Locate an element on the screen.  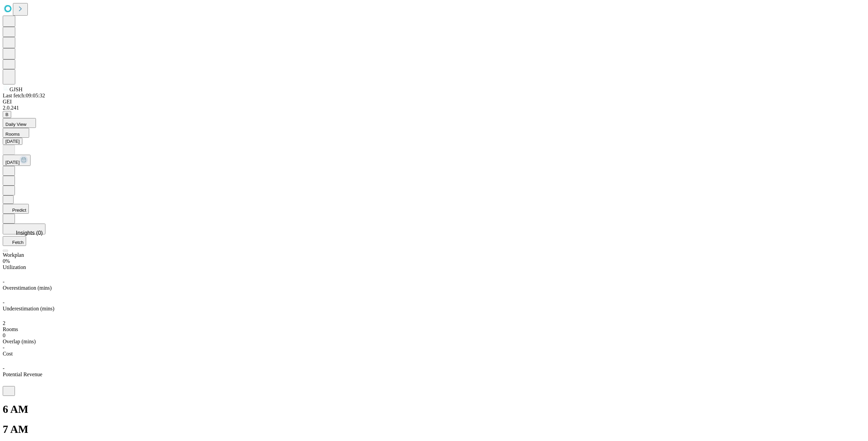
h1: 7 AM is located at coordinates (21, 429).